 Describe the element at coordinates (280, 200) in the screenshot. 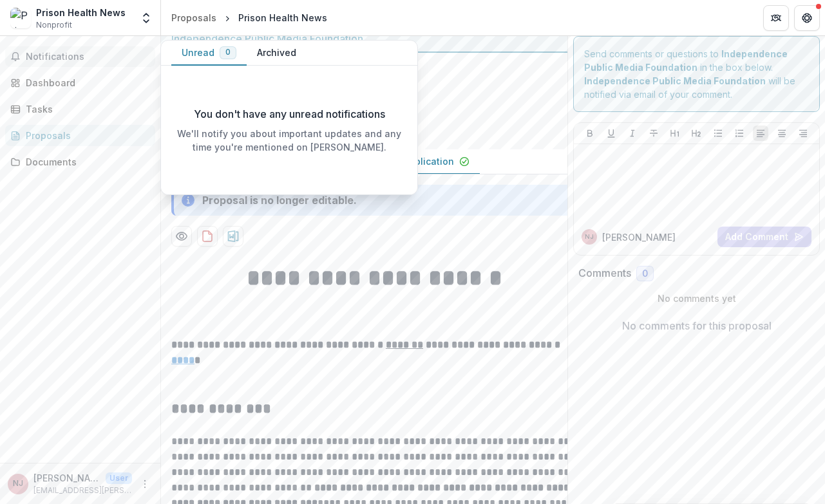

I see `div: Proposal is no longer editable.` at that location.